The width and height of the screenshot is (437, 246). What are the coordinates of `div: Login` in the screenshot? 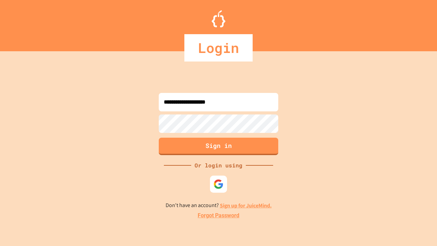 It's located at (218, 48).